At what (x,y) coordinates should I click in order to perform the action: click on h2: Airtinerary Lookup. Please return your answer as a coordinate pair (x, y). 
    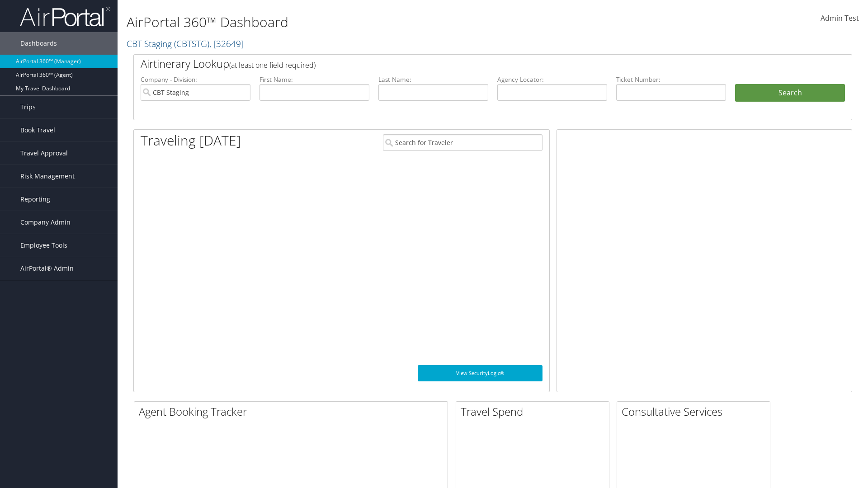
    Looking at the image, I should click on (463, 64).